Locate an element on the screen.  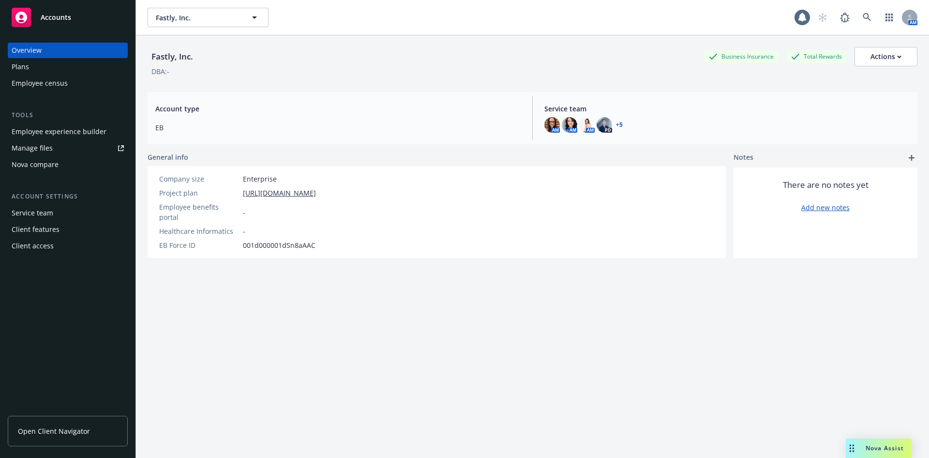
div: Nova compare is located at coordinates (35, 165).